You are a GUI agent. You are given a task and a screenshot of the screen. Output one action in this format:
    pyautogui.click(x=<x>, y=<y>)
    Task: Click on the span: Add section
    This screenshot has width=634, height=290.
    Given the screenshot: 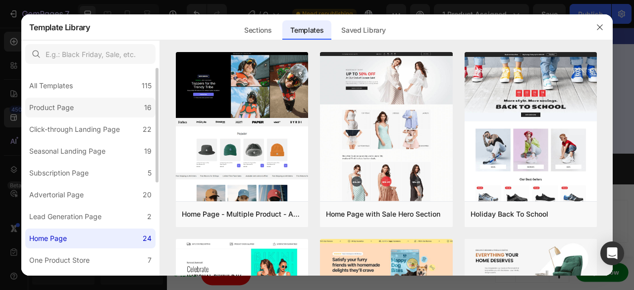 What is the action you would take?
    pyautogui.click(x=297, y=218)
    